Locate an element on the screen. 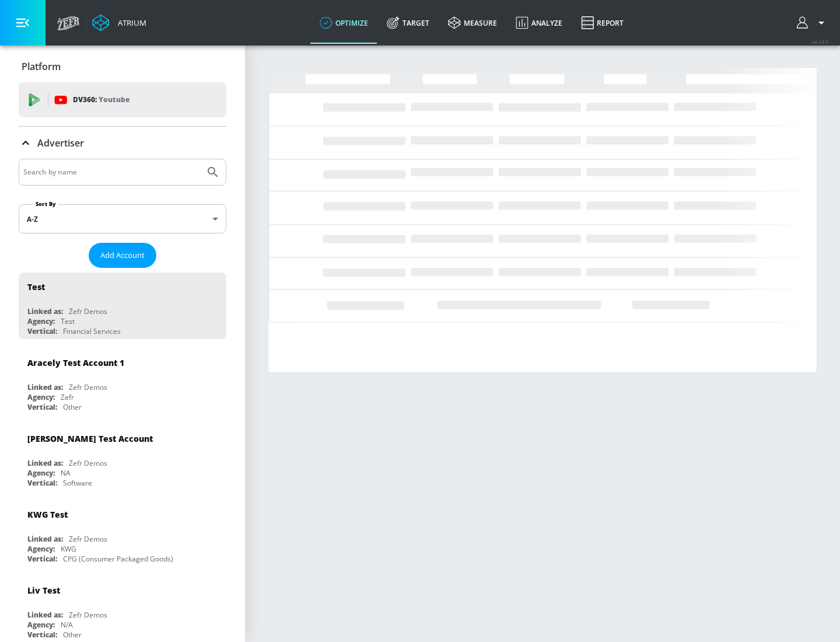 The image size is (840, 642). p: Platform is located at coordinates (41, 66).